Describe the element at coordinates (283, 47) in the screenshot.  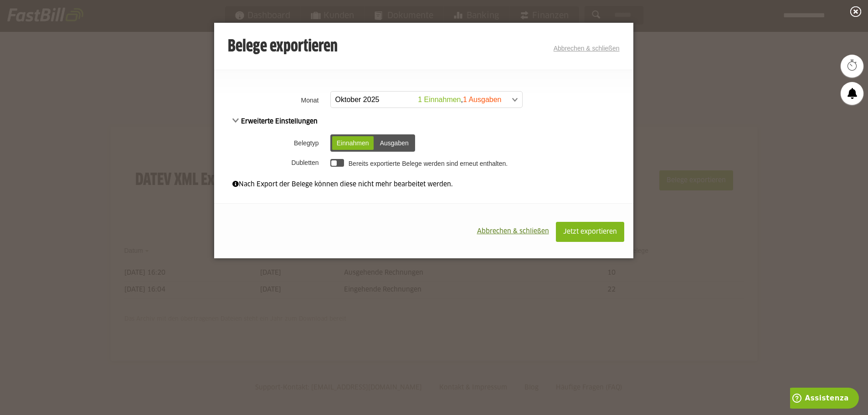
I see `h3: Belege exportieren` at that location.